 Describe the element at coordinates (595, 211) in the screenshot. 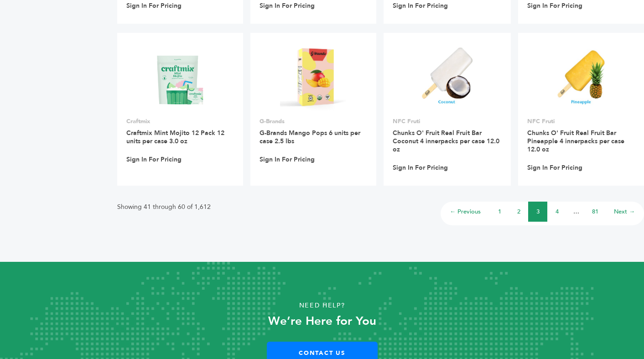

I see `a: 81` at that location.